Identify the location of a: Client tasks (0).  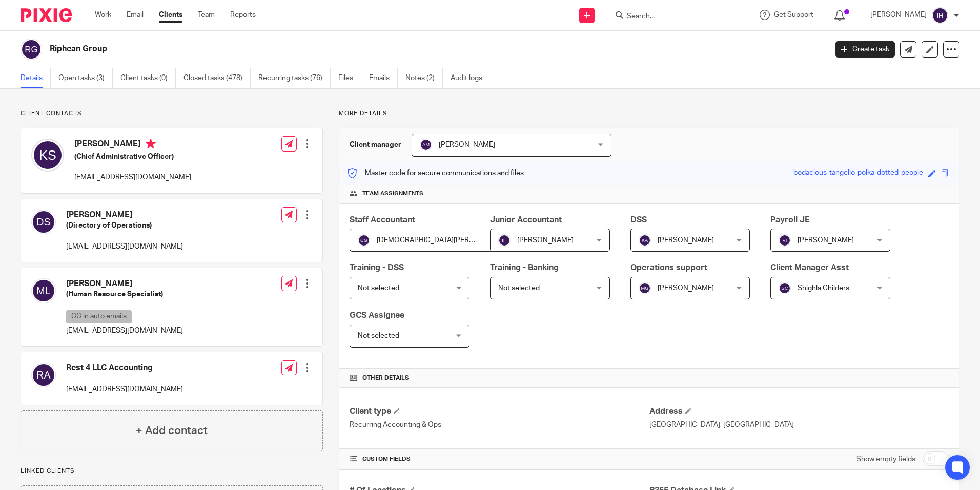
(148, 78).